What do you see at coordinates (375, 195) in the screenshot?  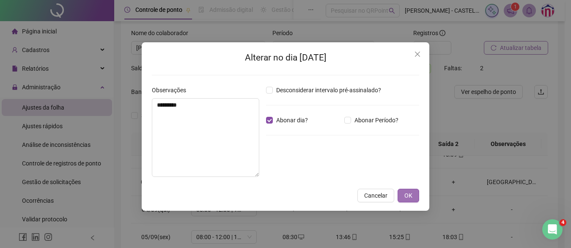 I see `button: Cancelar` at bounding box center [375, 195].